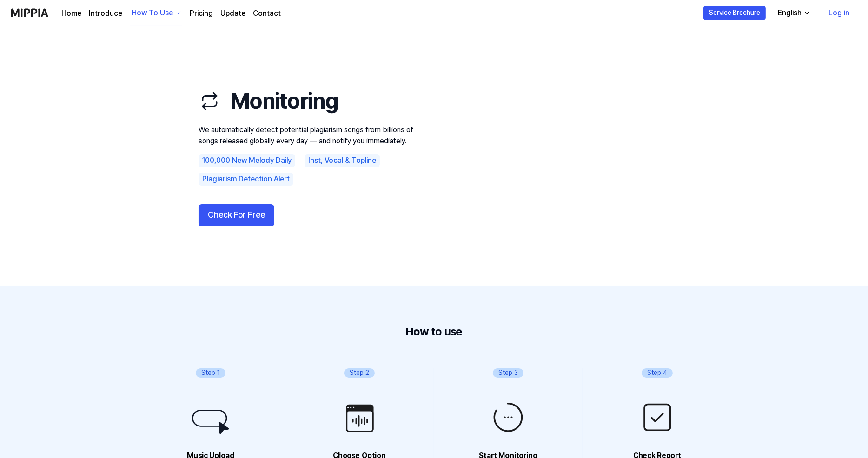  Describe the element at coordinates (789, 13) in the screenshot. I see `div: English` at that location.